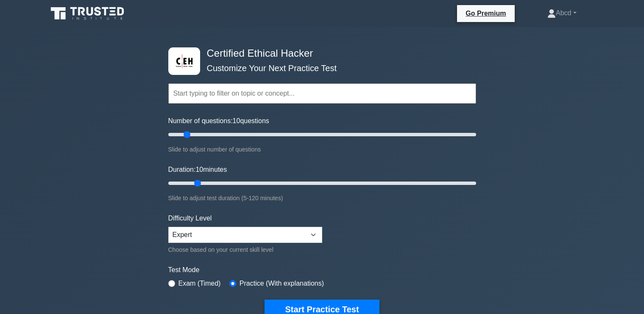 The image size is (644, 314). Describe the element at coordinates (322, 270) in the screenshot. I see `label: Test Mode` at that location.